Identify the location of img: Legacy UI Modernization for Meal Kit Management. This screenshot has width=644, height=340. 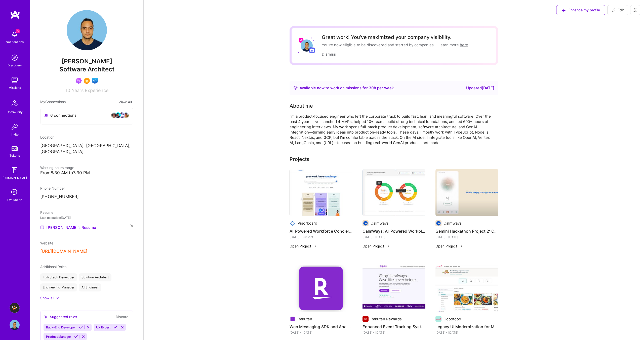
(467, 289).